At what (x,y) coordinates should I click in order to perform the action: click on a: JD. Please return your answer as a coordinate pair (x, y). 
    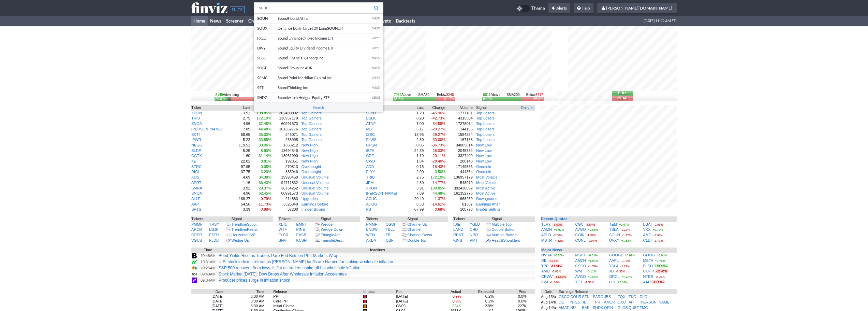
    Looking at the image, I should click on (611, 271).